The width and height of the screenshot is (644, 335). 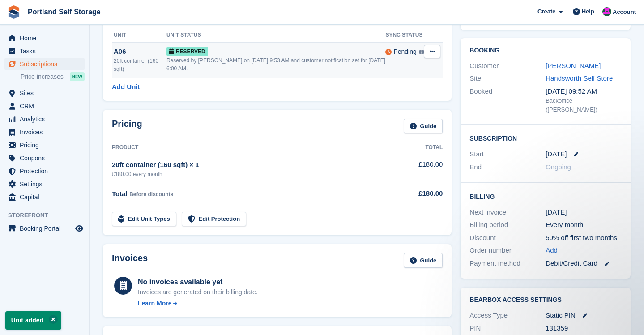 I want to click on a: Edit Protection, so click(x=214, y=219).